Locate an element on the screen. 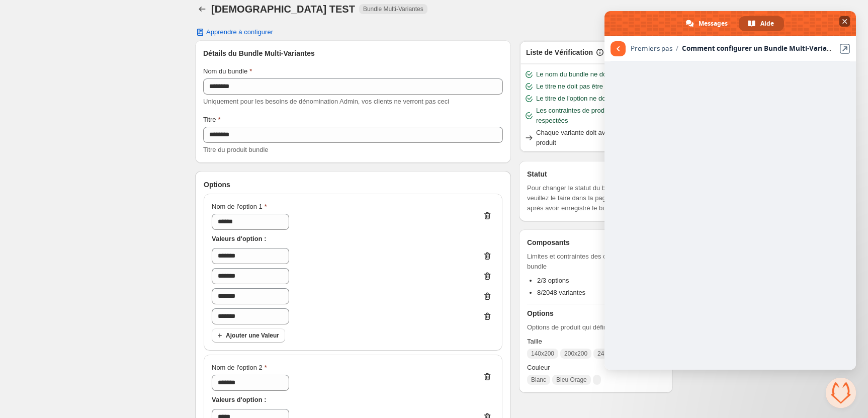  button: Supprimer l'option 2 is located at coordinates (487, 376).